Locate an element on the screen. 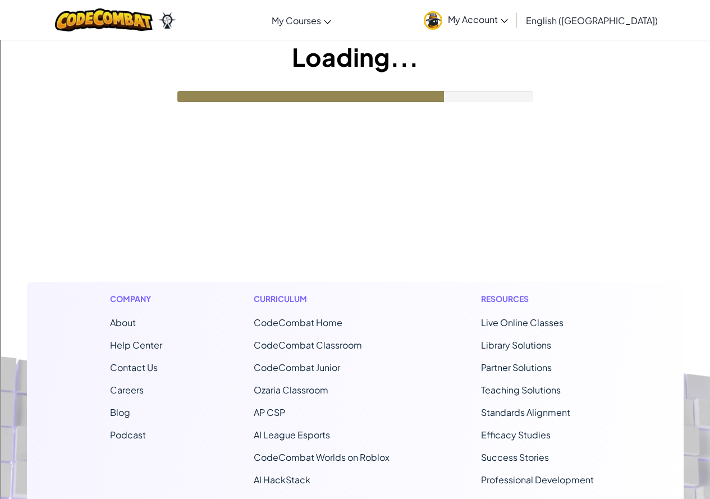 The height and width of the screenshot is (499, 710). img: CodeCombat logo is located at coordinates (104, 20).